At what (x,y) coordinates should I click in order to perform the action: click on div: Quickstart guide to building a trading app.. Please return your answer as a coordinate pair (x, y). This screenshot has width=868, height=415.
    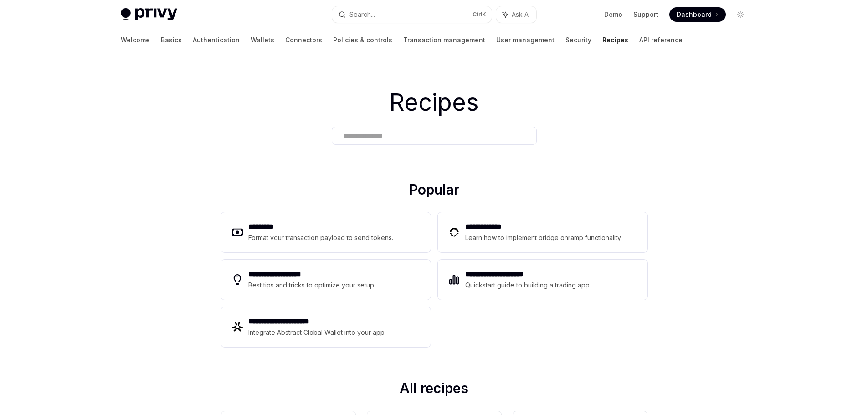
    Looking at the image, I should click on (528, 285).